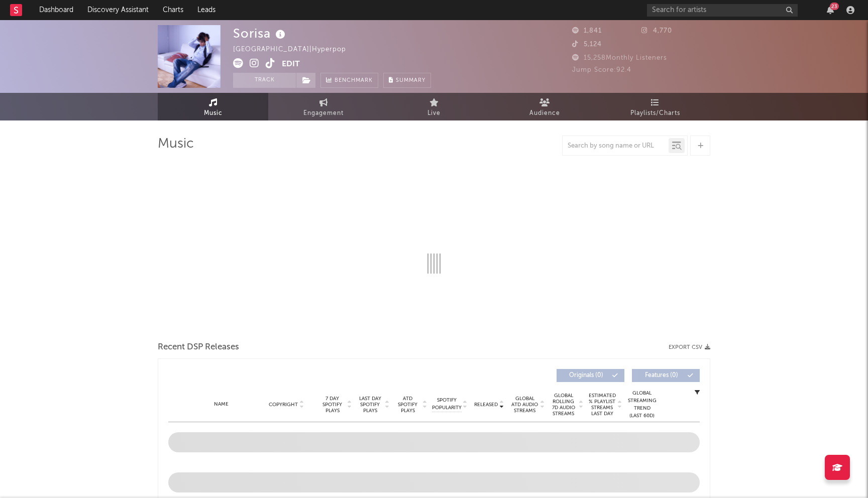 This screenshot has width=868, height=498. I want to click on span: 5,124, so click(587, 44).